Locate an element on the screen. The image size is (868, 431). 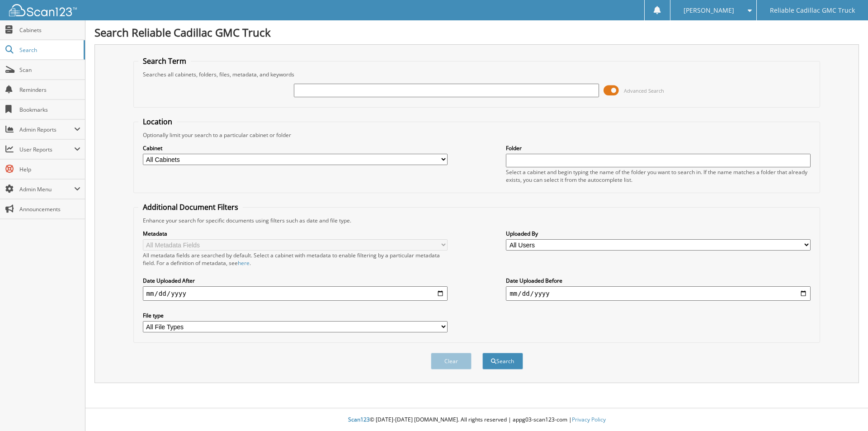
button: Search is located at coordinates (503, 360).